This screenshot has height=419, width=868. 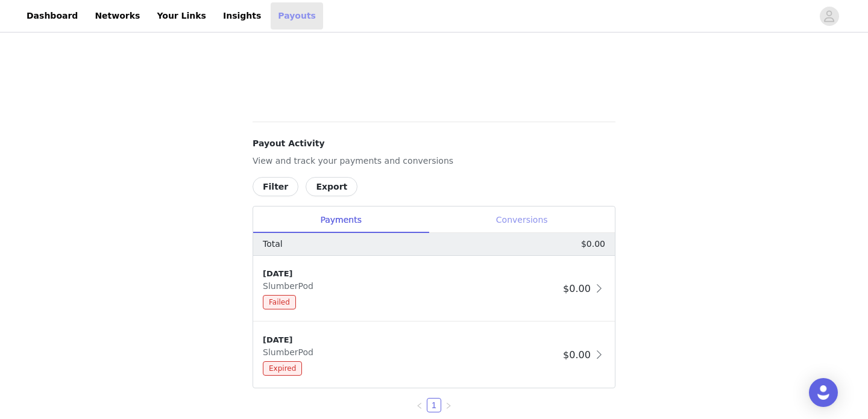 I want to click on button: Export, so click(x=332, y=187).